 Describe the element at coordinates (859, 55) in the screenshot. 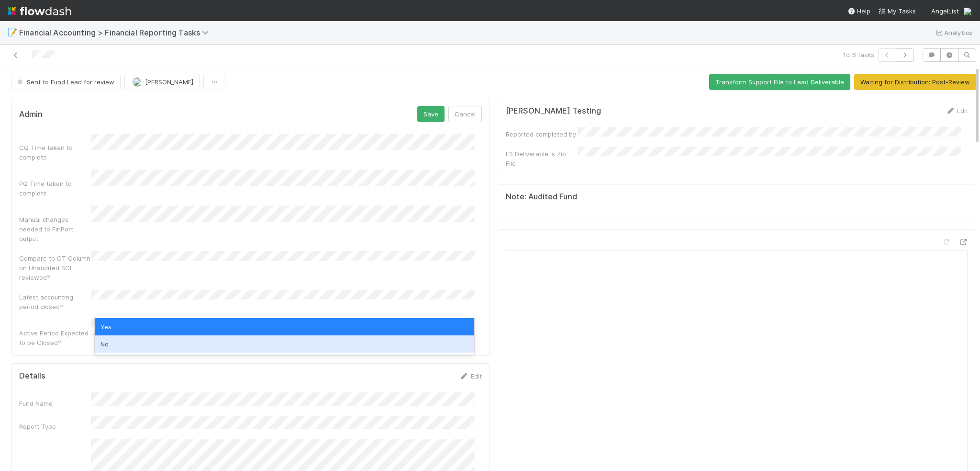

I see `span: 1 of 6 tasks` at that location.